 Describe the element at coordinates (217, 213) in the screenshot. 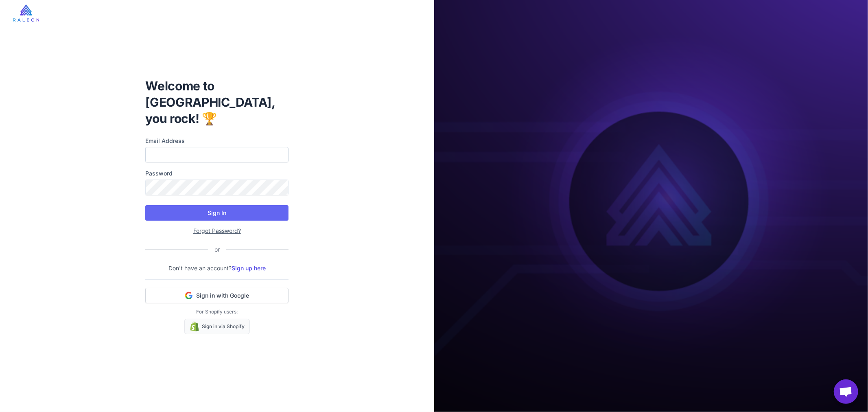

I see `button: Sign In` at that location.